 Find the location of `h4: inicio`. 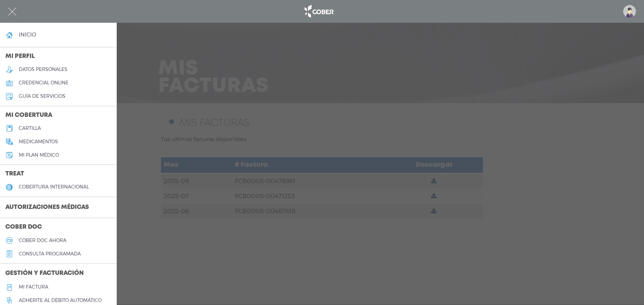

h4: inicio is located at coordinates (28, 35).